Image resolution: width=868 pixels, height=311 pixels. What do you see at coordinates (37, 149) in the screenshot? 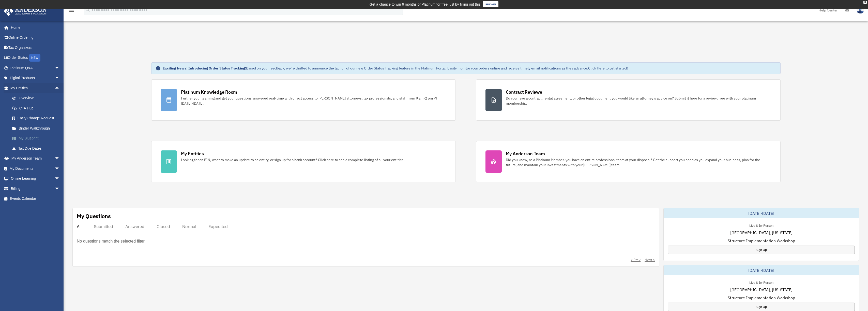
I see `a: Tax Due Dates` at bounding box center [37, 149].